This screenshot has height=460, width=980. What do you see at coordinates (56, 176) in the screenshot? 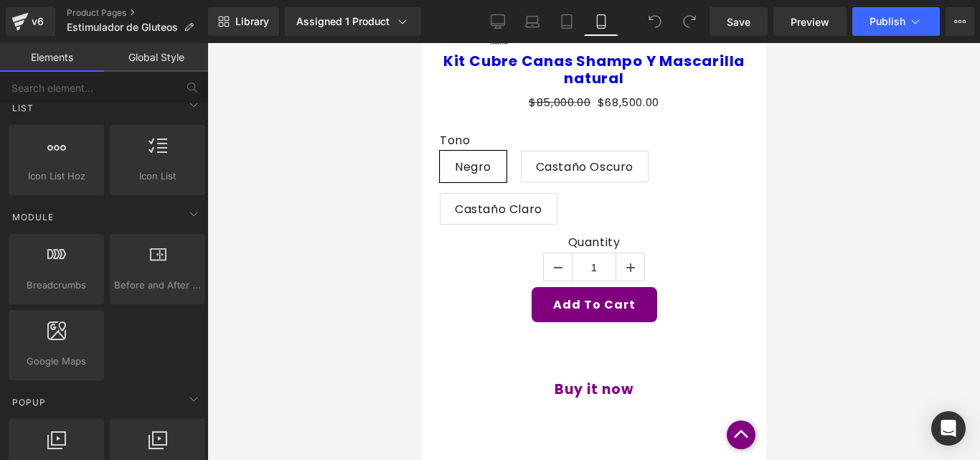
I see `span: Icon List Hoz` at bounding box center [56, 176].